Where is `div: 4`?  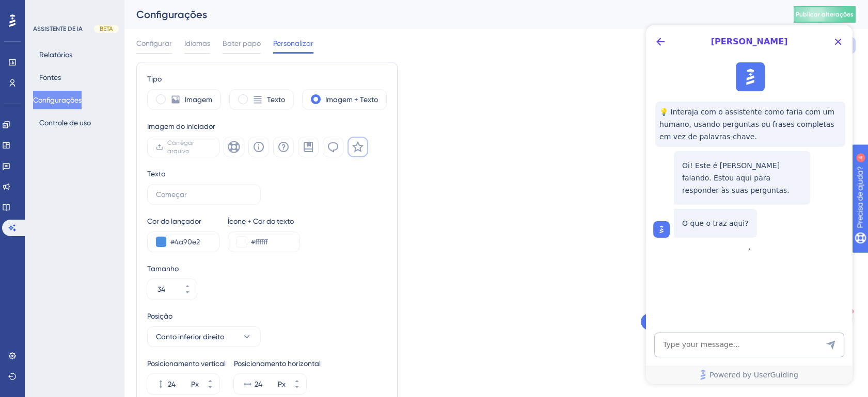
div: 4 is located at coordinates (95, 10).